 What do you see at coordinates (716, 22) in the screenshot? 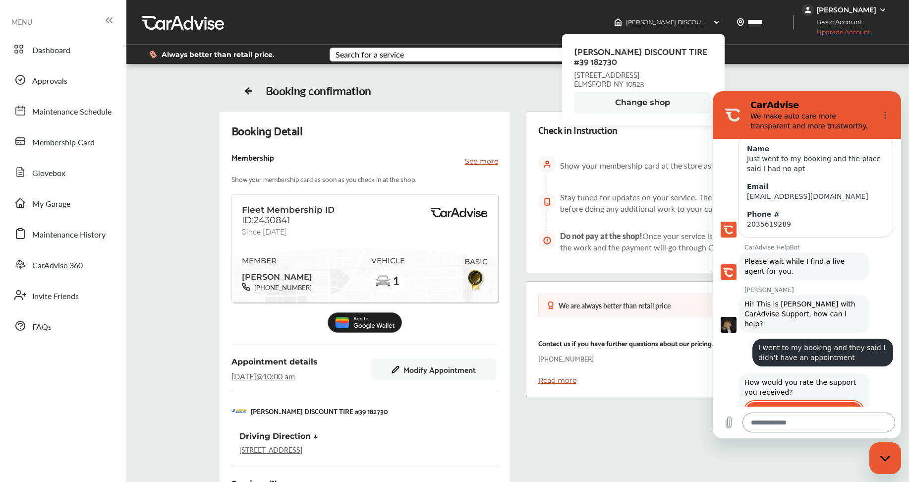
I see `img: header-down-arrow.9dd2ce7d.svg` at bounding box center [716, 22].